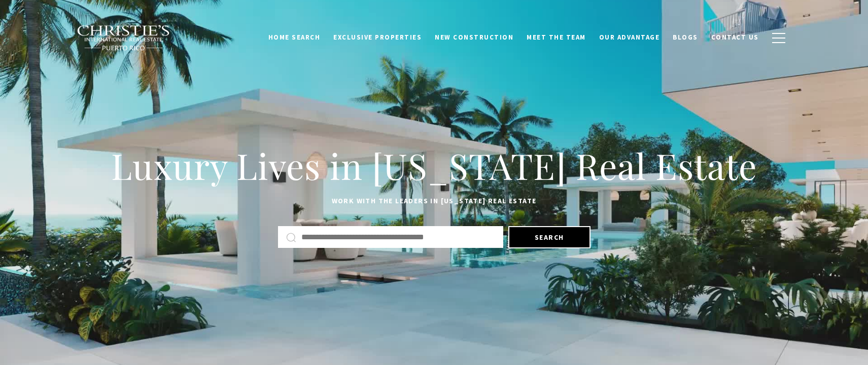 This screenshot has height=365, width=868. Describe the element at coordinates (629, 37) in the screenshot. I see `span: Our Advantage` at that location.